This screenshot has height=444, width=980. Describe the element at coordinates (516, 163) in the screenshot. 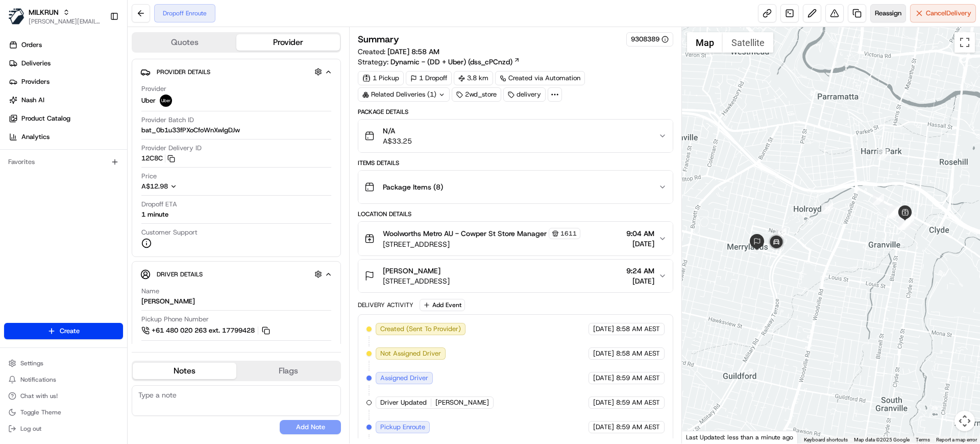

I see `div: Items Details` at that location.